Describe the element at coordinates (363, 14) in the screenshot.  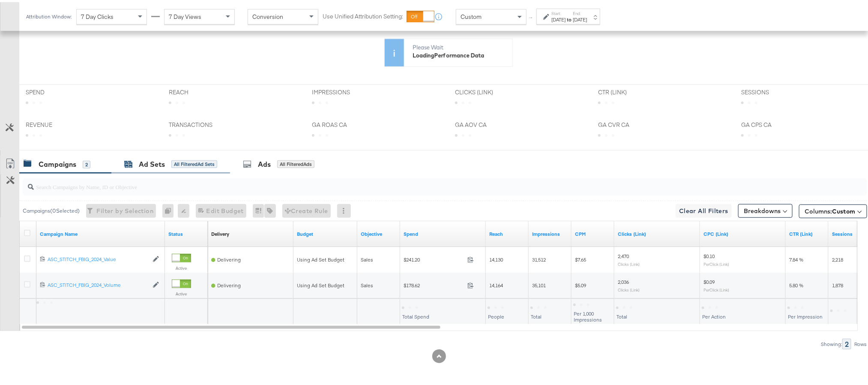
I see `label: Use Unified Attribution Setting:` at that location.